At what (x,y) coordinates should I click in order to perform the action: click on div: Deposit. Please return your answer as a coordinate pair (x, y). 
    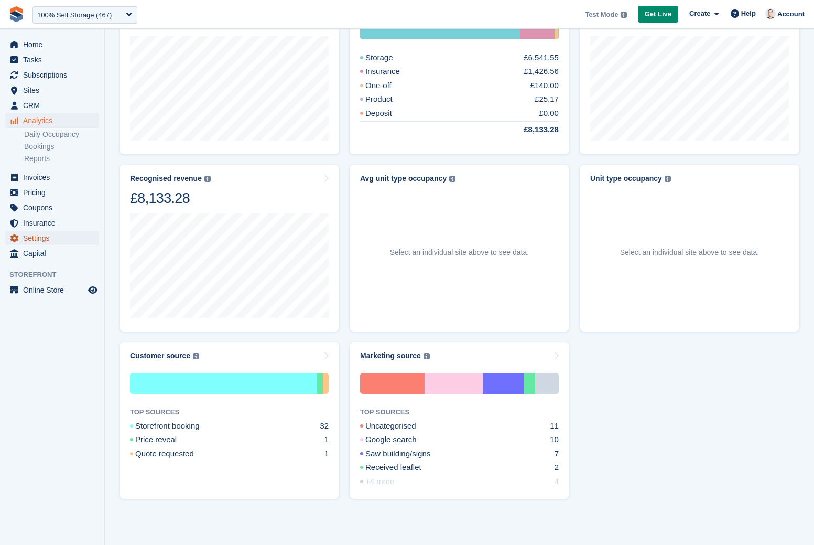
    Looking at the image, I should click on (388, 113).